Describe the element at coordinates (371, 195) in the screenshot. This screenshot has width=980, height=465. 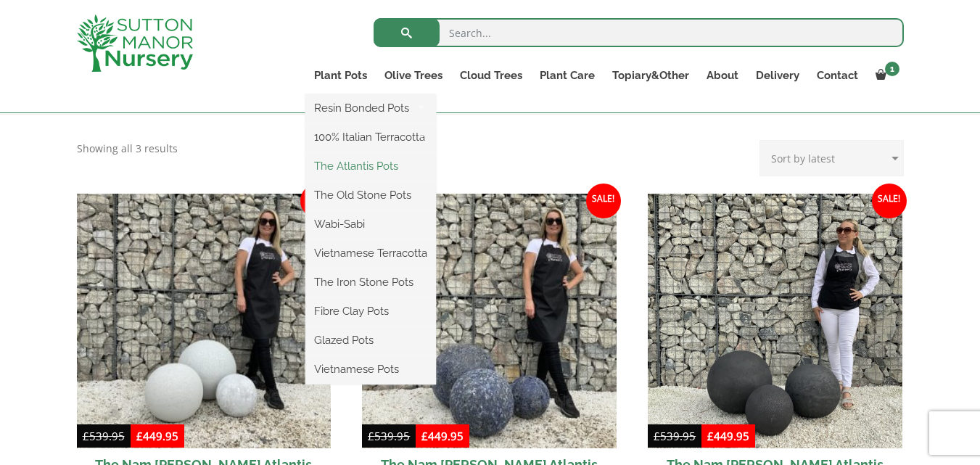
I see `a: The Old Stone Pots` at that location.